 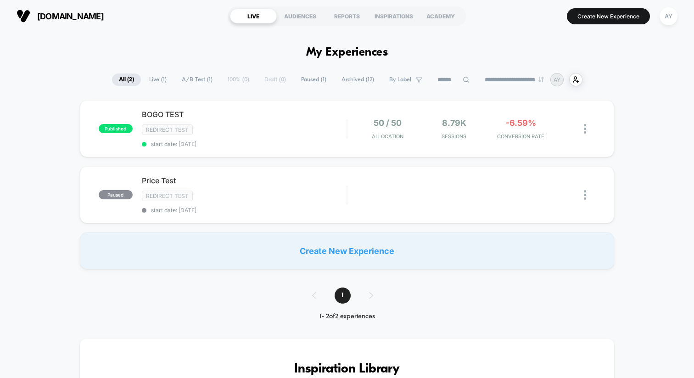 What do you see at coordinates (244, 114) in the screenshot?
I see `span: BOGO TEST` at bounding box center [244, 114].